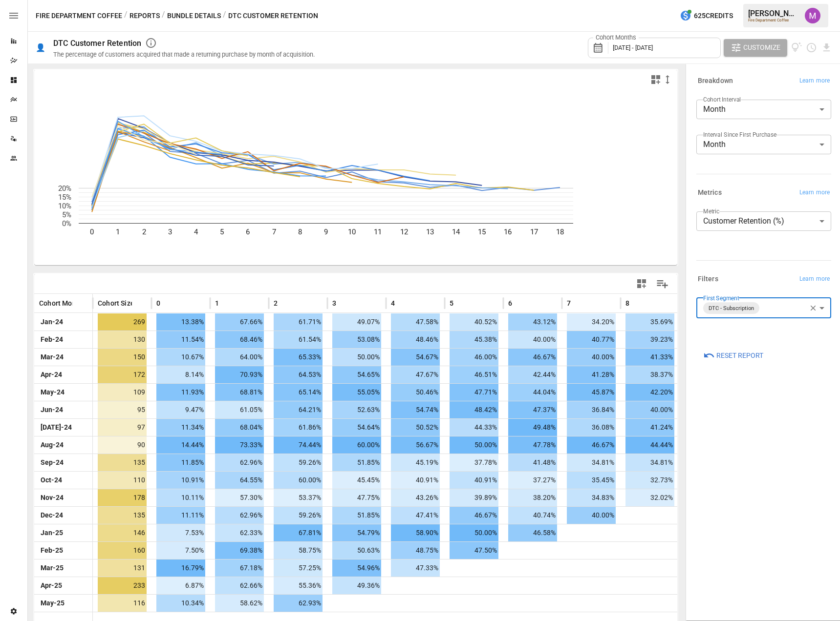 The image size is (840, 621). What do you see at coordinates (240, 551) in the screenshot?
I see `span: 69.38%` at bounding box center [240, 551].